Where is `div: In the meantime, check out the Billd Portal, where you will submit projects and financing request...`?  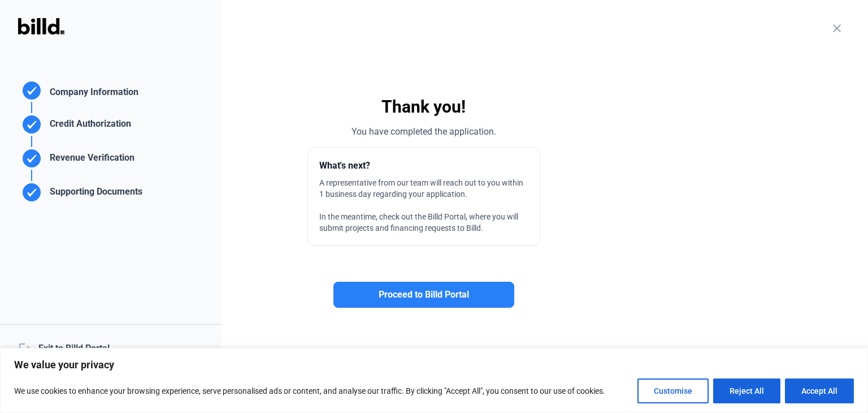 div: In the meantime, check out the Billd Portal, where you will submit projects and financing request... is located at coordinates (424, 223).